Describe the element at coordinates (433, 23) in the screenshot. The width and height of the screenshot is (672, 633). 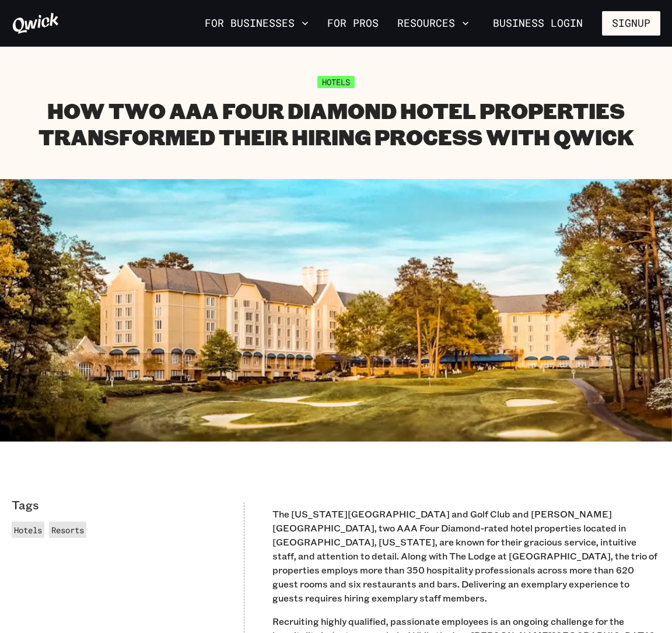
I see `button: Resources` at that location.